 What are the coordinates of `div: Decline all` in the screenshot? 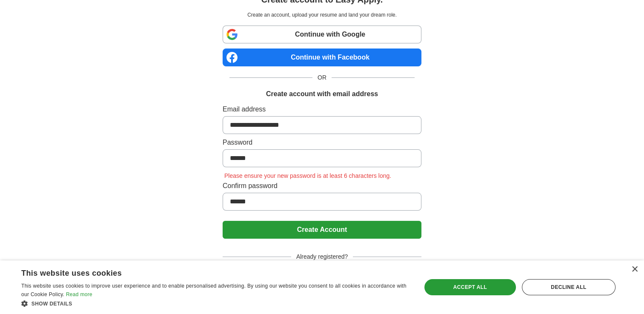 It's located at (569, 287).